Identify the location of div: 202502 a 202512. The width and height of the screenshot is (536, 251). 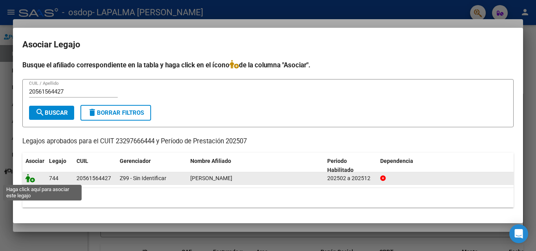
(350, 178).